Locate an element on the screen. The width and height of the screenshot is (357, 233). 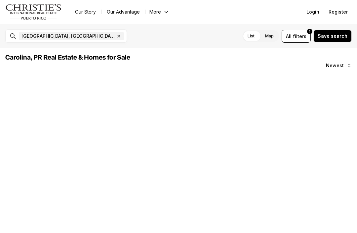
button: Newest is located at coordinates (339, 66).